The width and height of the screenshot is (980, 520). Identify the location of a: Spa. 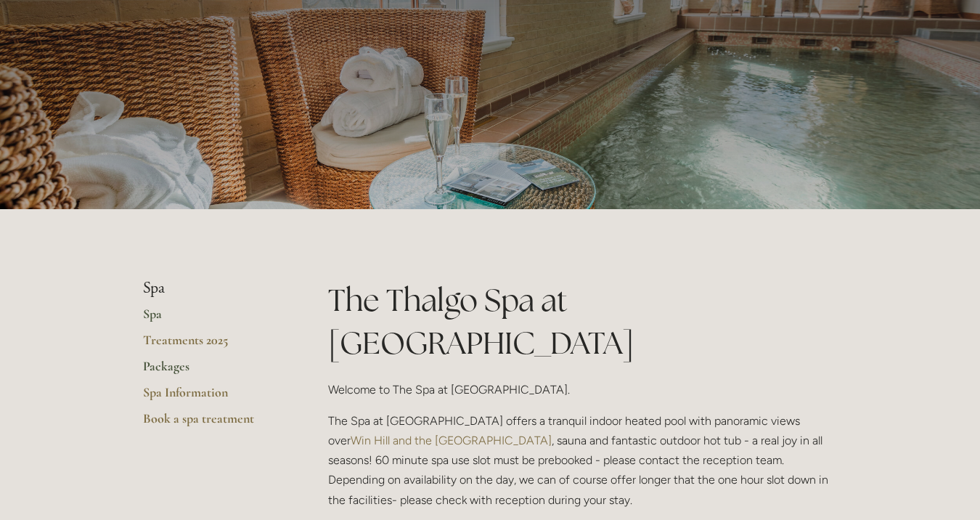
(212, 318).